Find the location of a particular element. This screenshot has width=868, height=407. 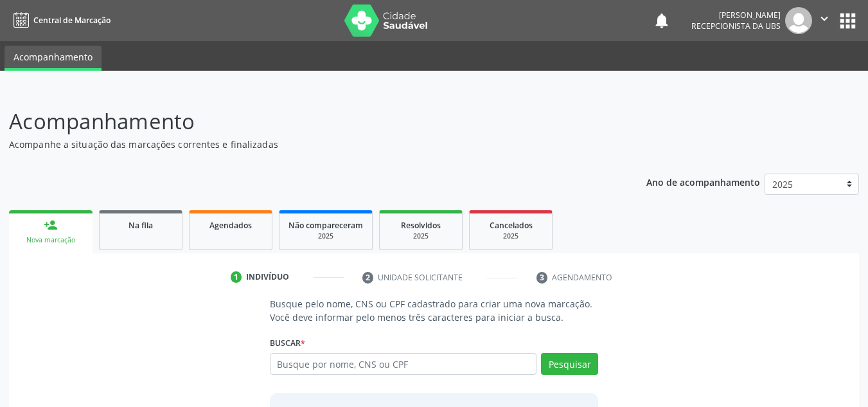

a: Central de Marcação is located at coordinates (60, 20).